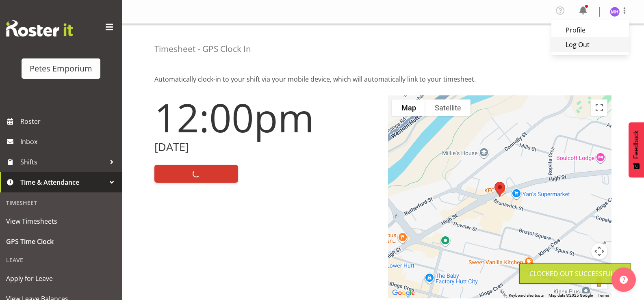 The width and height of the screenshot is (644, 300). Describe the element at coordinates (63, 182) in the screenshot. I see `span: Time & Attendance` at that location.